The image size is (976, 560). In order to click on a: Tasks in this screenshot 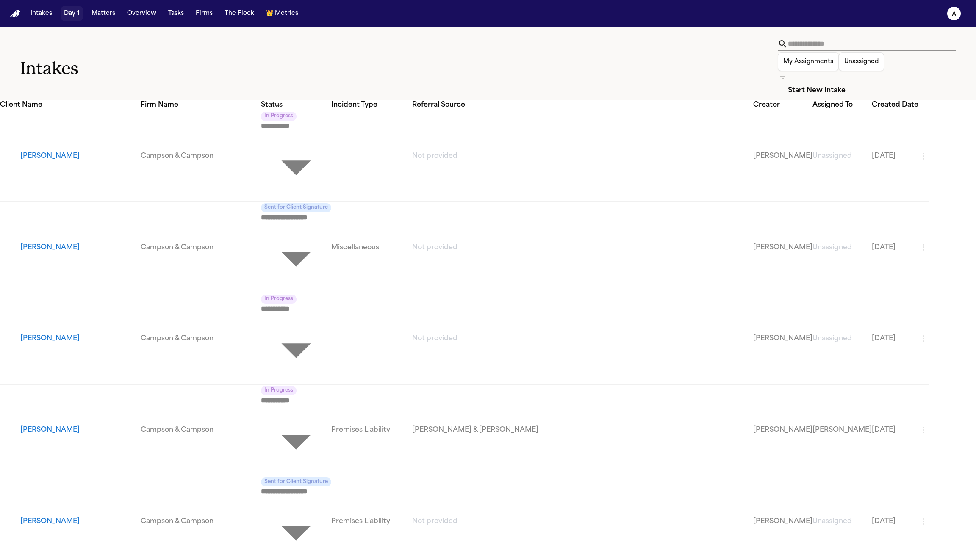, I will do `click(176, 14)`.